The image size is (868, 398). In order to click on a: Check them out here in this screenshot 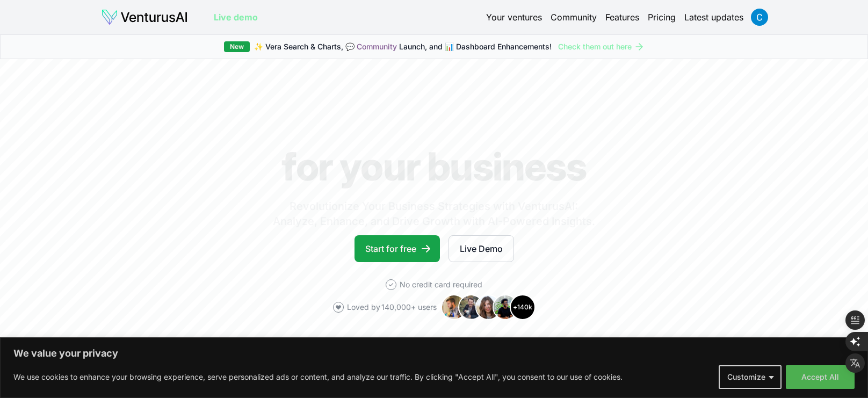, I will do `click(601, 47)`.